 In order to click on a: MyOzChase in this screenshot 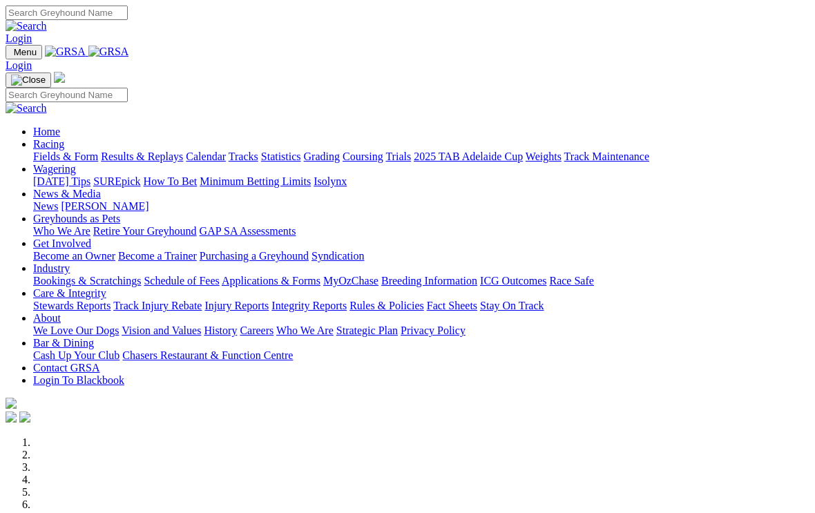, I will do `click(351, 281)`.